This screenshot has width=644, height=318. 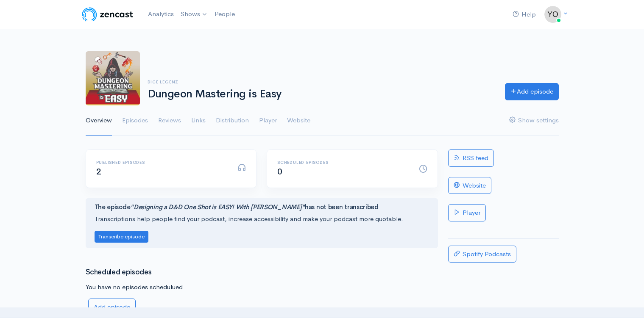 What do you see at coordinates (262, 207) in the screenshot?
I see `h4: The episode has not been transcribed` at bounding box center [262, 207].